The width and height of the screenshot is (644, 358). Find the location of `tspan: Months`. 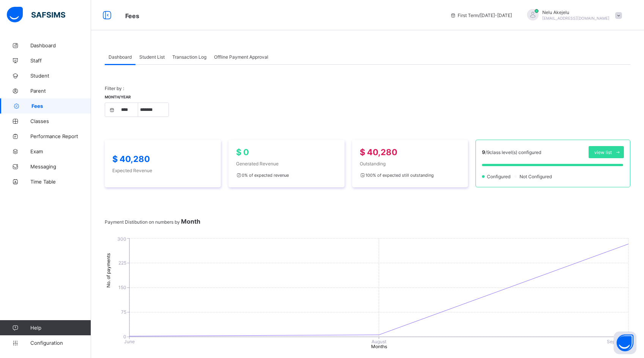

tspan: Months is located at coordinates (379, 347).